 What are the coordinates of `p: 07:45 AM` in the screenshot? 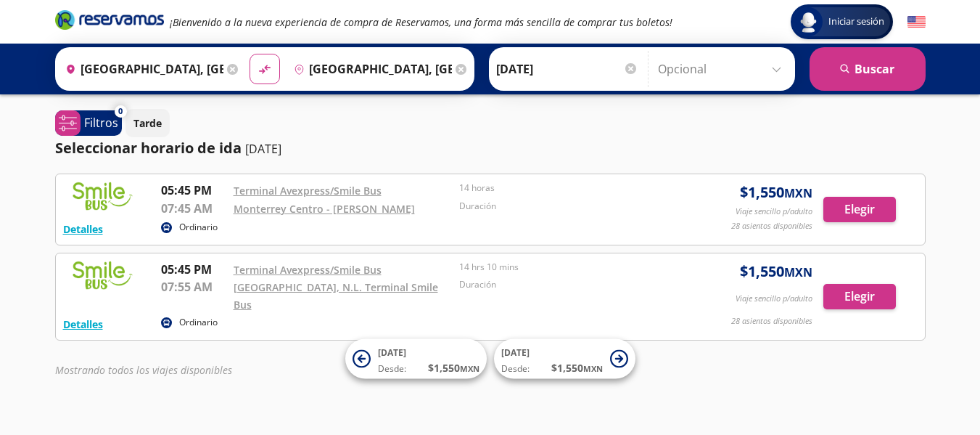 It's located at (194, 208).